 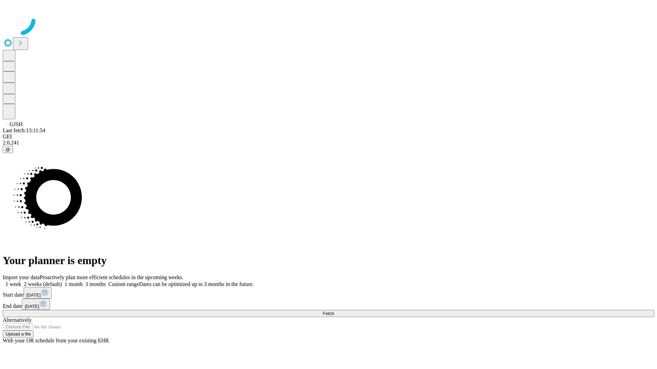 I want to click on span: With your OR schedule from your existing EHR, so click(x=56, y=341).